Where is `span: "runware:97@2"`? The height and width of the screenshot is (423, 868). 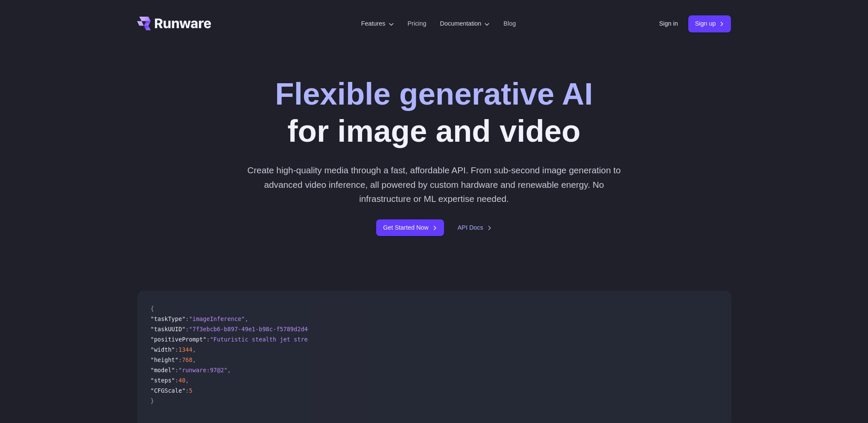 span: "runware:97@2" is located at coordinates (203, 370).